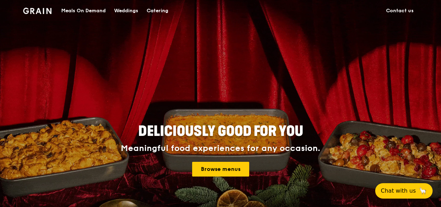 This screenshot has height=207, width=441. I want to click on button: Chat with us🦙, so click(404, 191).